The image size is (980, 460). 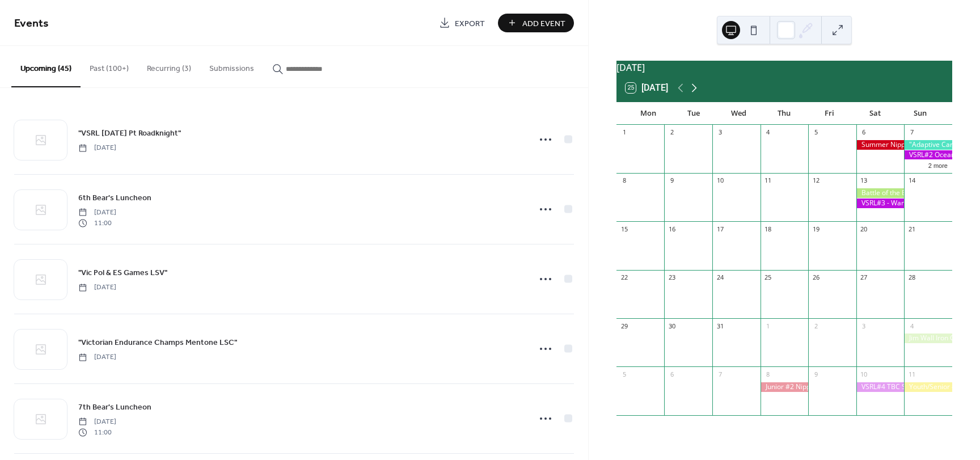 I want to click on a: "Victorian Endurance Champs Mentone LSC", so click(x=158, y=342).